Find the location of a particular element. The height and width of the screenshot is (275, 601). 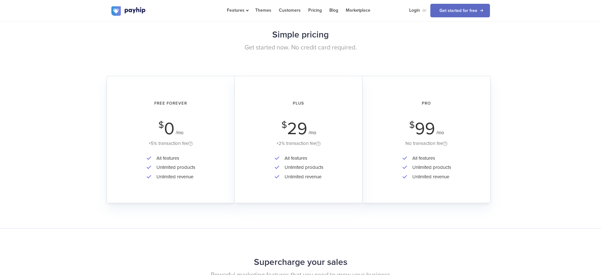

a: Get started for free is located at coordinates (460, 10).